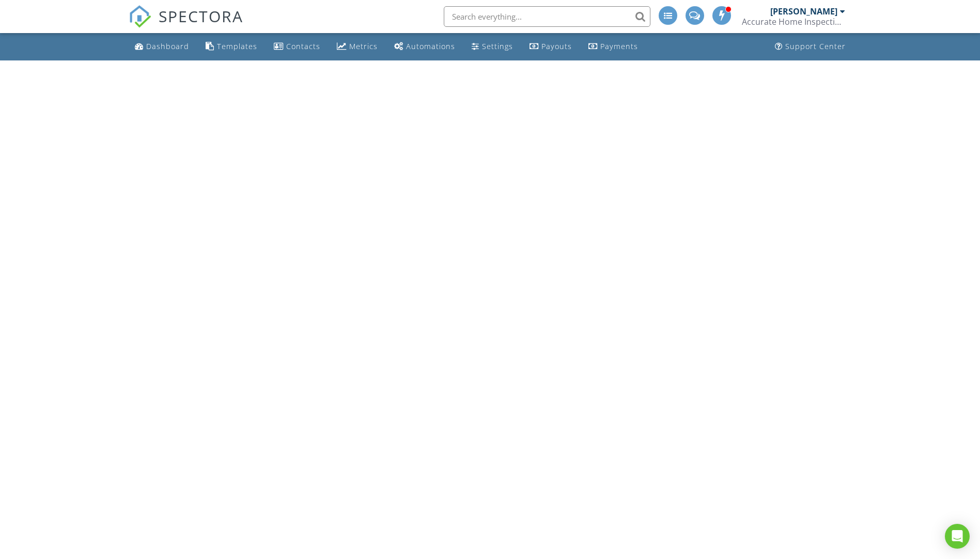 This screenshot has height=559, width=980. What do you see at coordinates (957, 537) in the screenshot?
I see `div: Open Intercom Messenger` at bounding box center [957, 537].